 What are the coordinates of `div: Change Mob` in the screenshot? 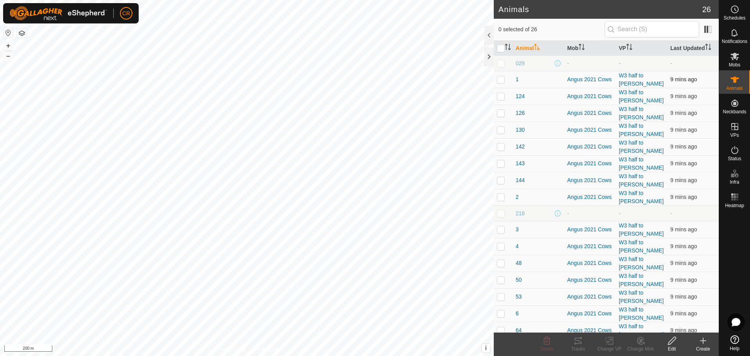 It's located at (640, 349).